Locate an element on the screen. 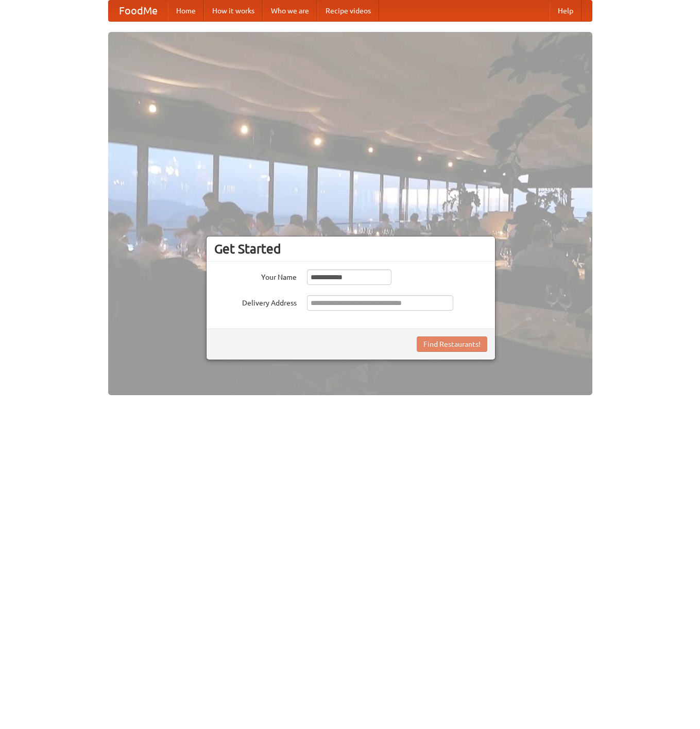  a: Help is located at coordinates (565, 10).